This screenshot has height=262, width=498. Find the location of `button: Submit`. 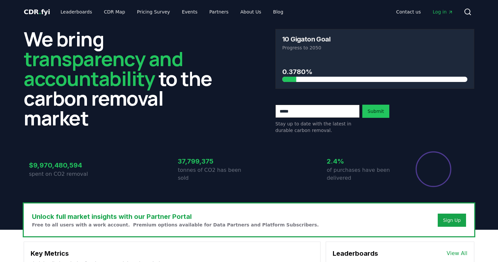

button: Submit is located at coordinates (376, 111).